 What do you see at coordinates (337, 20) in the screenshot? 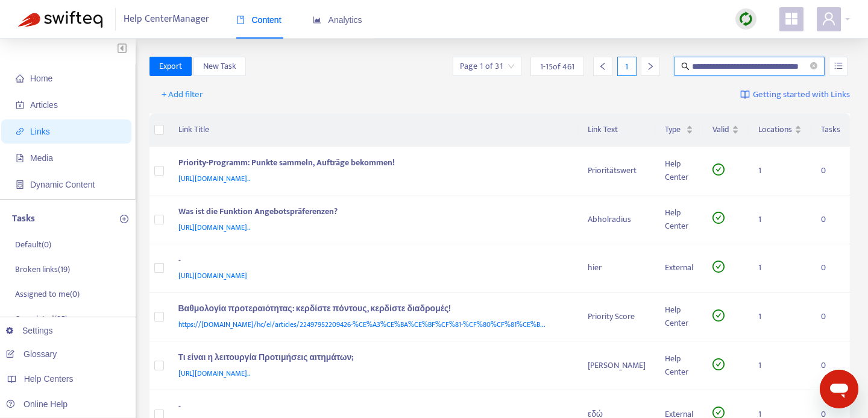
I see `span: Analytics` at bounding box center [337, 20].